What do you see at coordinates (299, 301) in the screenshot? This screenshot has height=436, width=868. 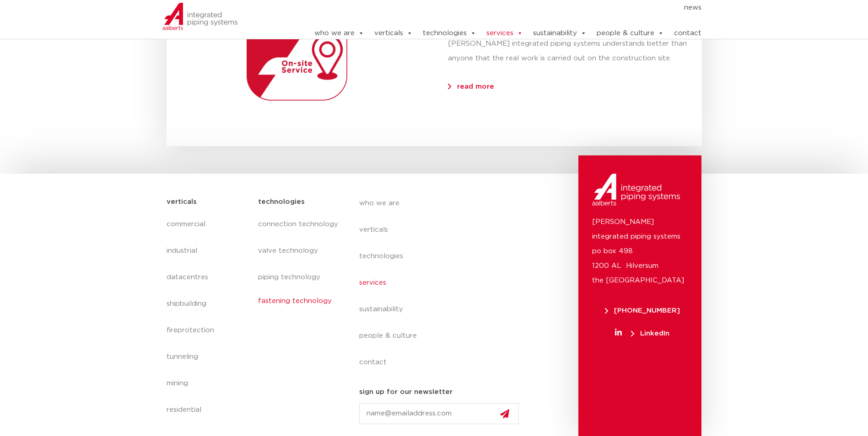 I see `a: fastening technology` at bounding box center [299, 301].